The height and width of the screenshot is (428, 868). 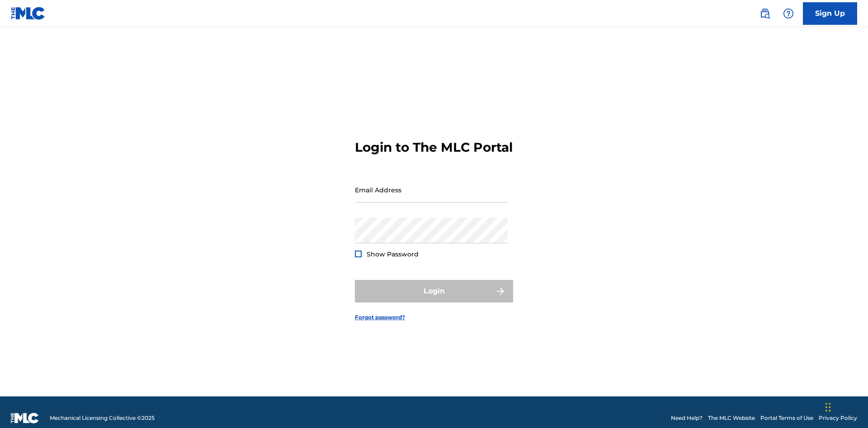 What do you see at coordinates (380, 318) in the screenshot?
I see `a: Forgot password?` at bounding box center [380, 318].